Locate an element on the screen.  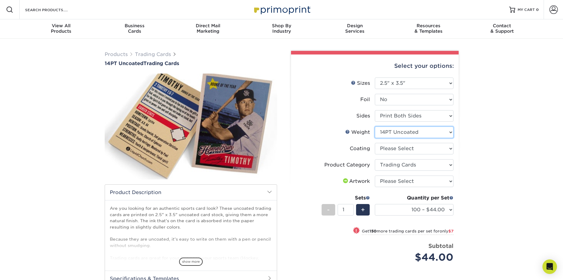
a: DesignServices is located at coordinates (355, 29).